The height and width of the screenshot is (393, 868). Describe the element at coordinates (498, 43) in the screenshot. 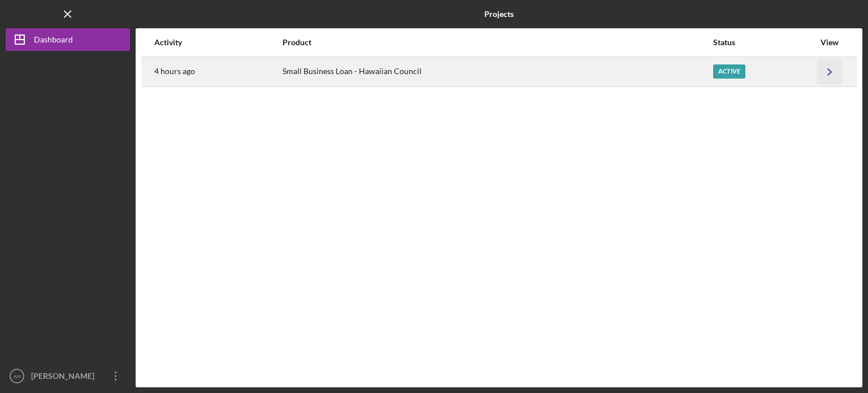

I see `div: Product` at that location.